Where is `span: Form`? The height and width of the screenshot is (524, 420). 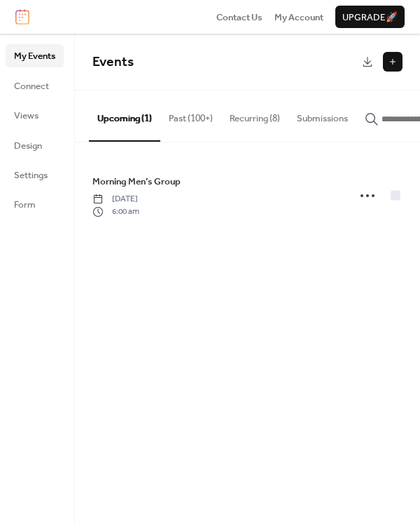
span: Form is located at coordinates (24, 204).